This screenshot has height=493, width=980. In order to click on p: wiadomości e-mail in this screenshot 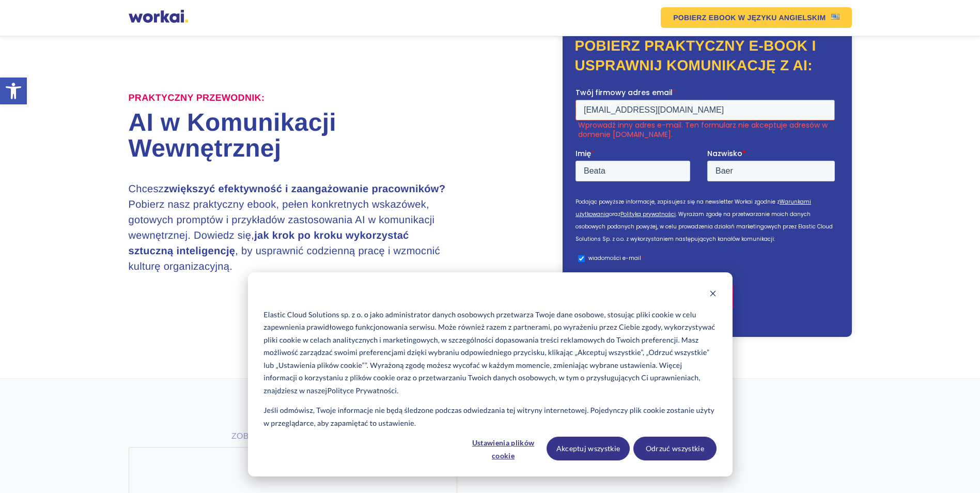, I will do `click(39, 171)`.